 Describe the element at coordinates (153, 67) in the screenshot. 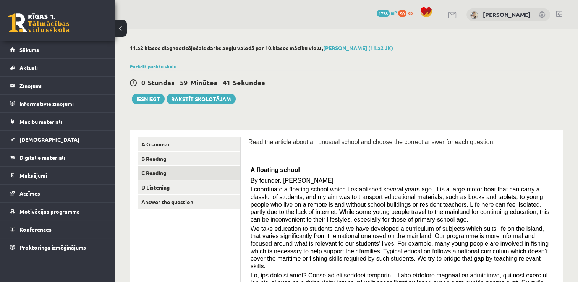

I see `a: Parādīt punktu skalu` at that location.